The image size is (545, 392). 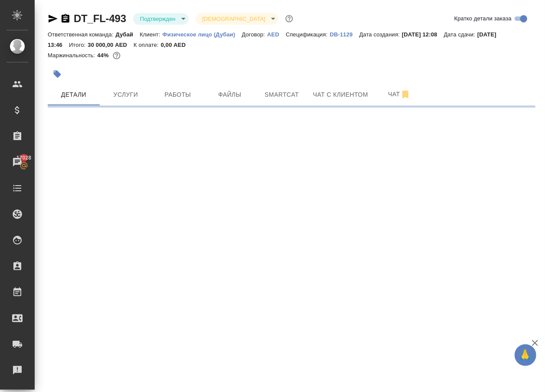 I want to click on span: Кратко детали заказа, so click(x=483, y=18).